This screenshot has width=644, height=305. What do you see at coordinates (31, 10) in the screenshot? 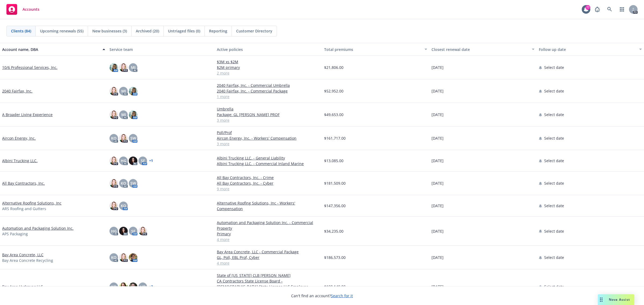
I see `span: Accounts` at bounding box center [31, 10].